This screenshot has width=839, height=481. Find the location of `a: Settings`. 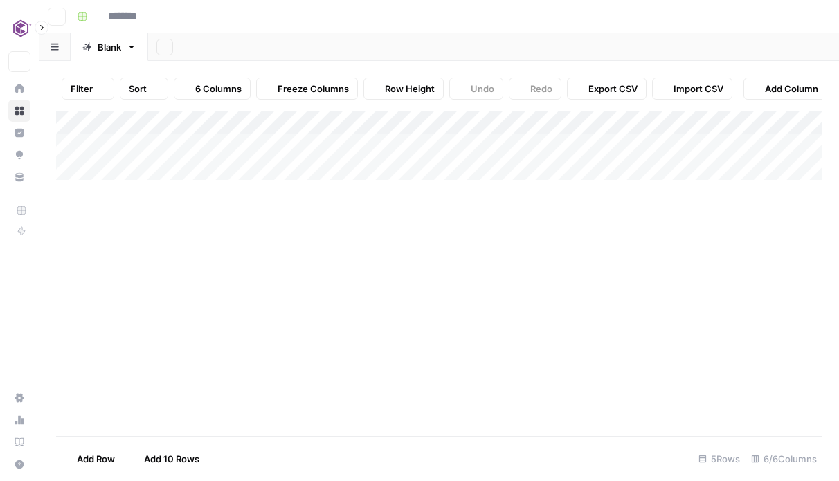

a: Settings is located at coordinates (19, 398).